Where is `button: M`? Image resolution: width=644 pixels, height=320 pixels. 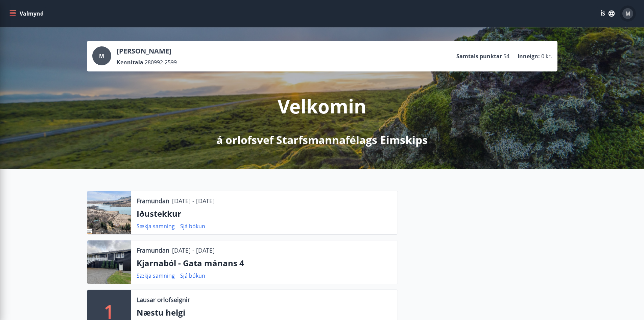
button: M is located at coordinates (628, 14).